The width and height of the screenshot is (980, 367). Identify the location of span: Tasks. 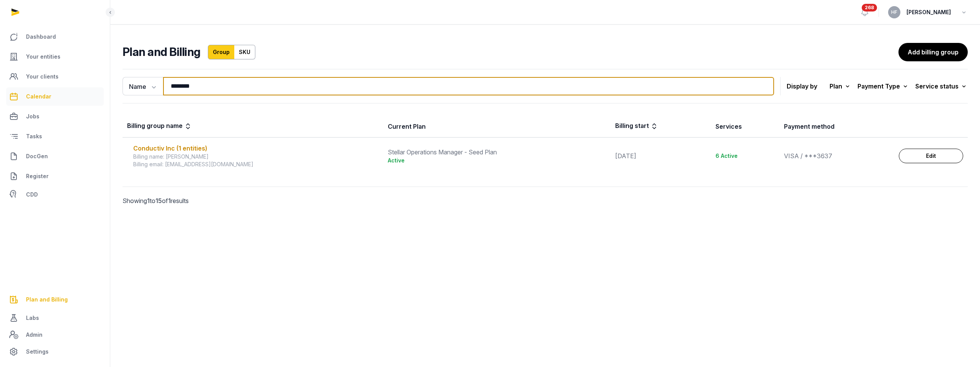
(34, 137).